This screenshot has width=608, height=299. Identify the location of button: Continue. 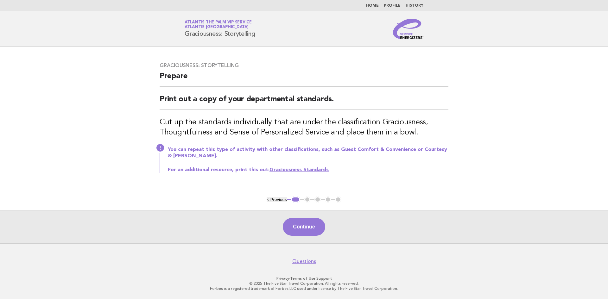
(304, 227).